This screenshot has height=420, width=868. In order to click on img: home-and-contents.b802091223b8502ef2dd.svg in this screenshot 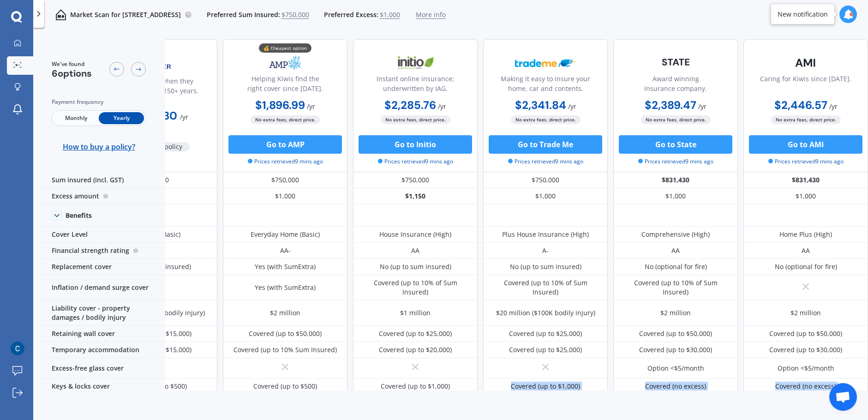, I will do `click(61, 15)`.